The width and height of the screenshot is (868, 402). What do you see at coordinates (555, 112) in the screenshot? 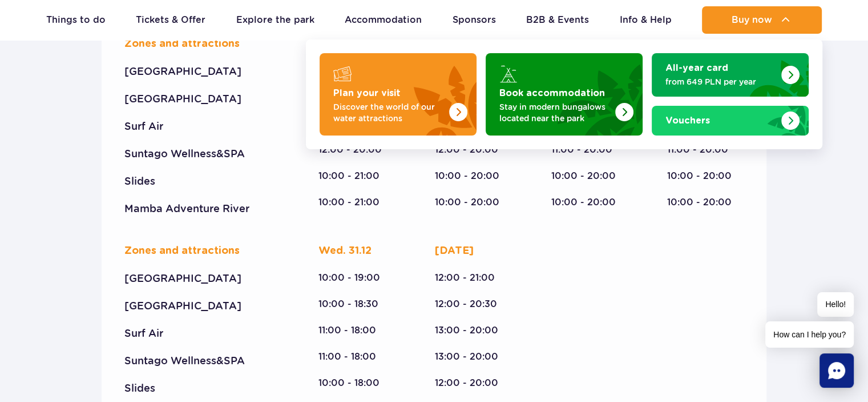
I see `p: Stay in modern bungalows located near the park` at bounding box center [555, 112].